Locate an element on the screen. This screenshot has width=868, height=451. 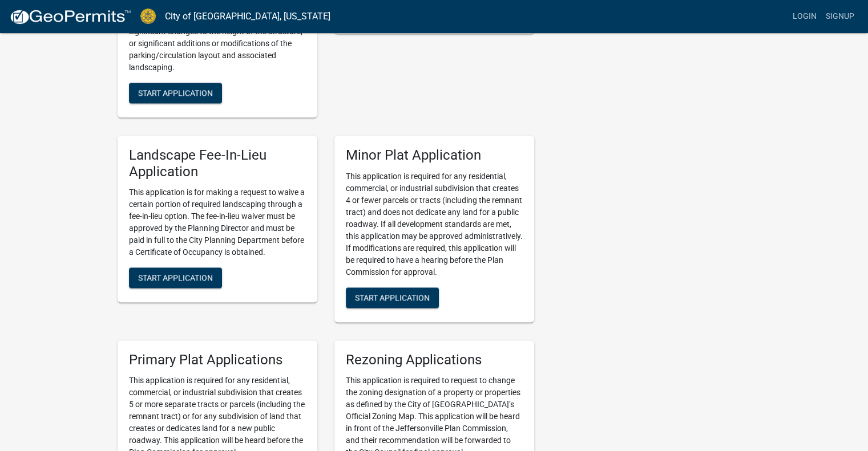
h5: Minor Plat Application is located at coordinates (434, 155).